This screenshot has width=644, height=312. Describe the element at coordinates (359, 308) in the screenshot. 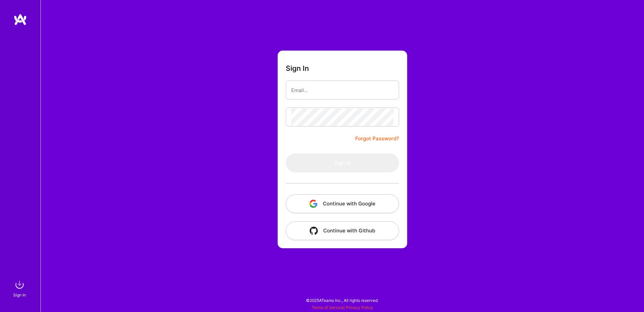

I see `a: Privacy Policy` at that location.